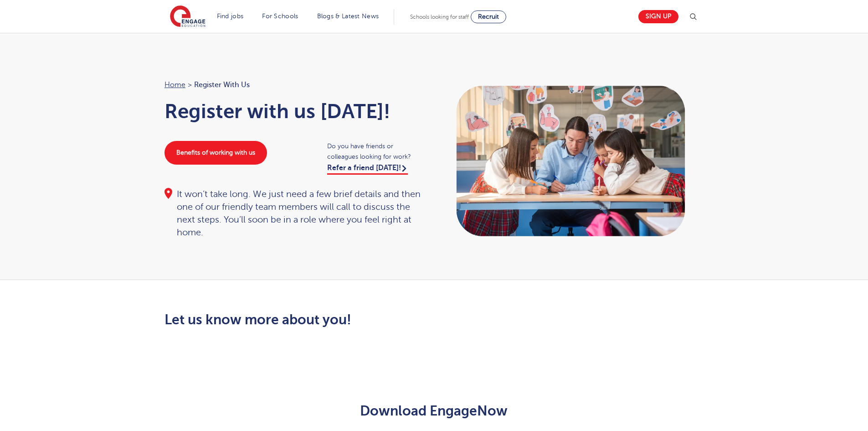 This screenshot has height=431, width=868. I want to click on span: Register with us, so click(222, 85).